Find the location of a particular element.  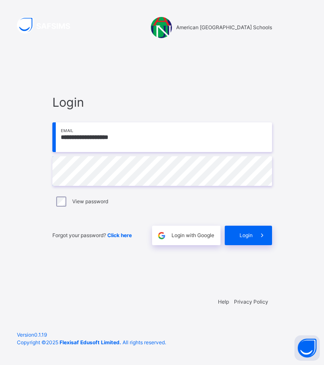

a: Help is located at coordinates (224, 301).